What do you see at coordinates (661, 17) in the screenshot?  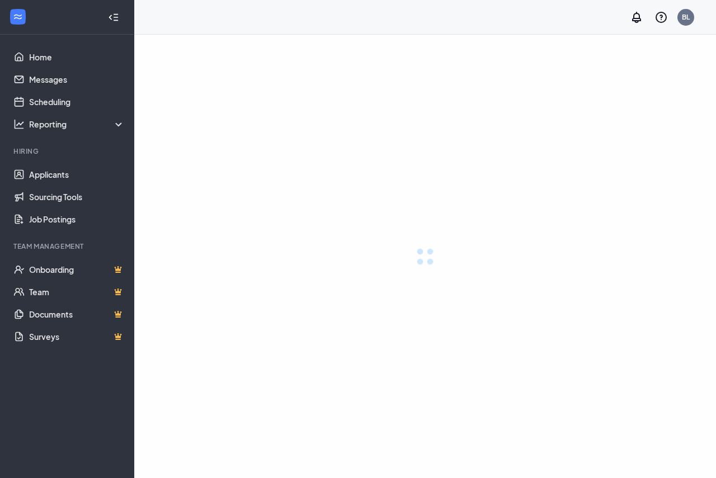 I see `svg: QuestionInfo` at bounding box center [661, 17].